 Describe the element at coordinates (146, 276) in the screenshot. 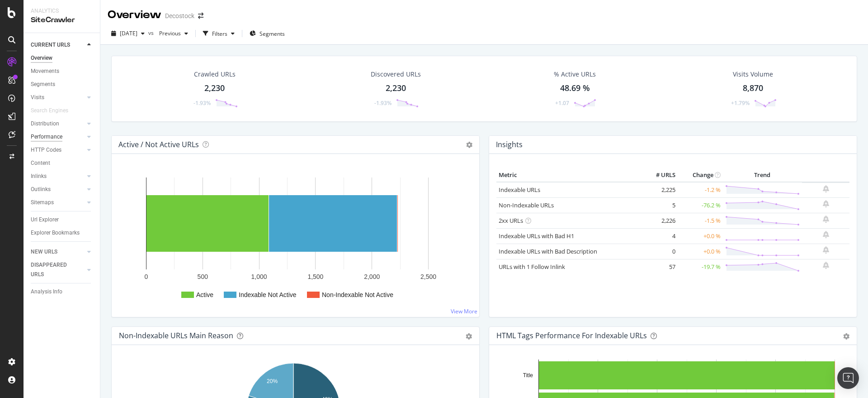

I see `text: 0` at that location.